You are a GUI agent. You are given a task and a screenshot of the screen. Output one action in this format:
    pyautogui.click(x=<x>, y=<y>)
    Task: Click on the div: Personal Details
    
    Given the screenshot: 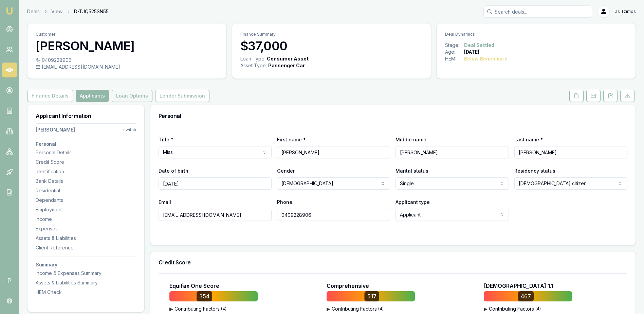 What is the action you would take?
    pyautogui.click(x=86, y=153)
    